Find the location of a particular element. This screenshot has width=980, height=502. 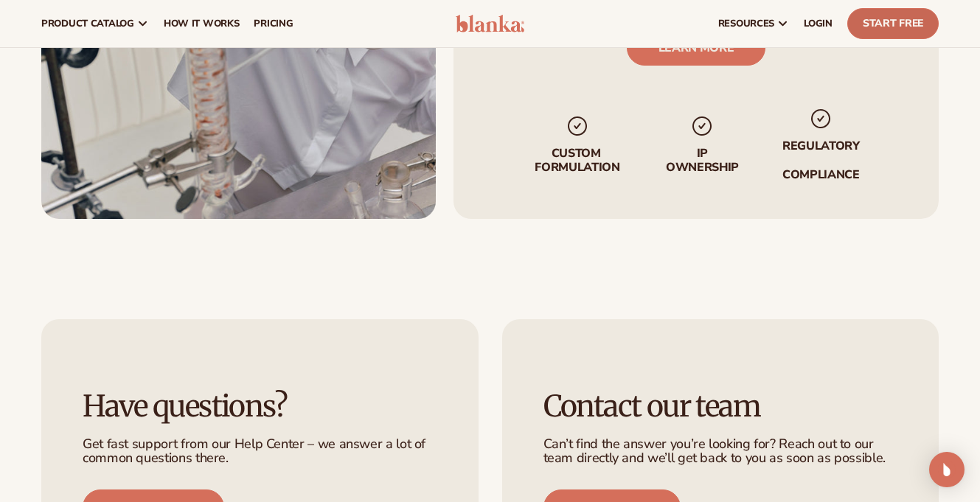

span: product catalog is located at coordinates (88, 24).